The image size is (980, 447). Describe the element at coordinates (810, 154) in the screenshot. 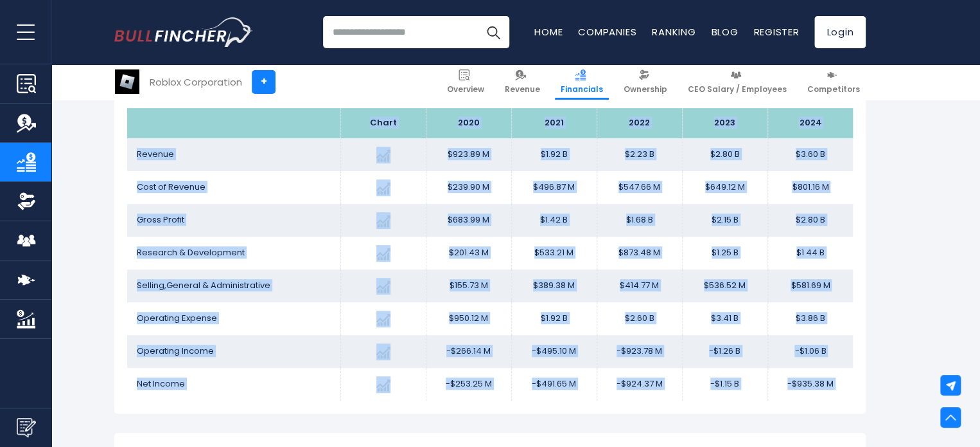

I see `td: $3.60 B` at that location.